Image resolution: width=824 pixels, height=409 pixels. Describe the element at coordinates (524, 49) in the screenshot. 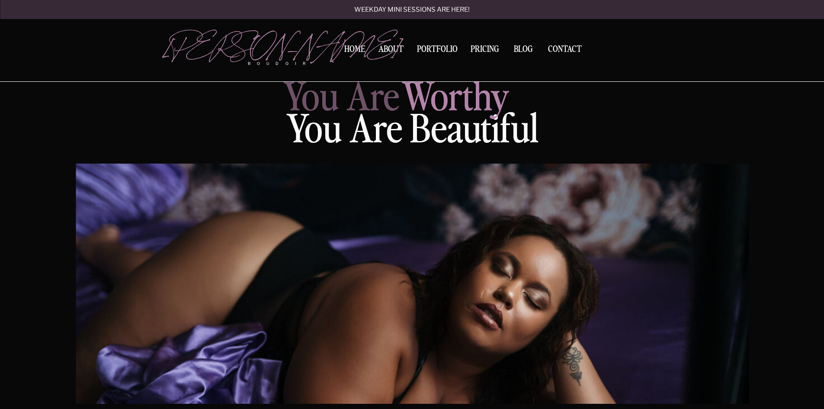

I see `a: BLOG` at that location.